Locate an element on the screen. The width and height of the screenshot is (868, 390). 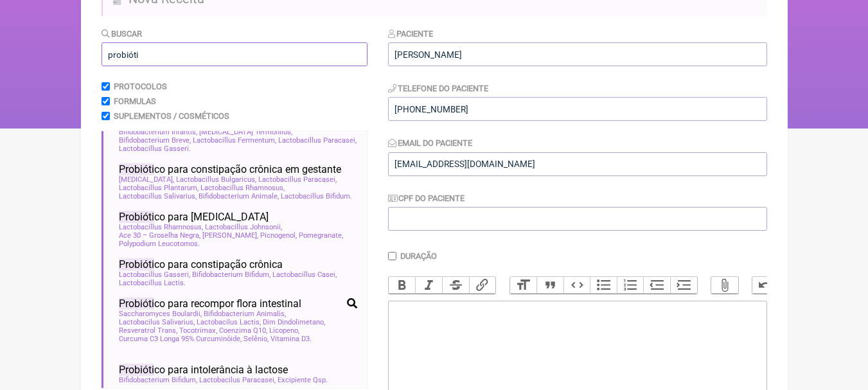
span: Vitamina D3 is located at coordinates (291, 338).